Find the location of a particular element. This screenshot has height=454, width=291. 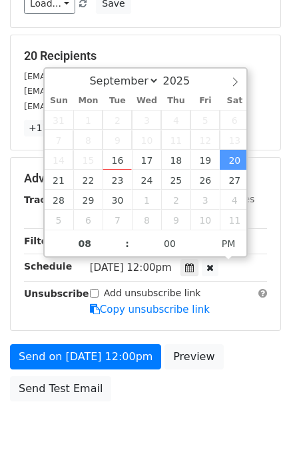

span: September 15, 2025 is located at coordinates (88, 160).